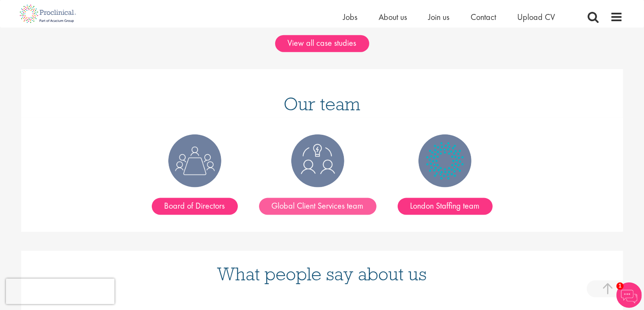 This screenshot has width=644, height=310. I want to click on span: About us, so click(393, 17).